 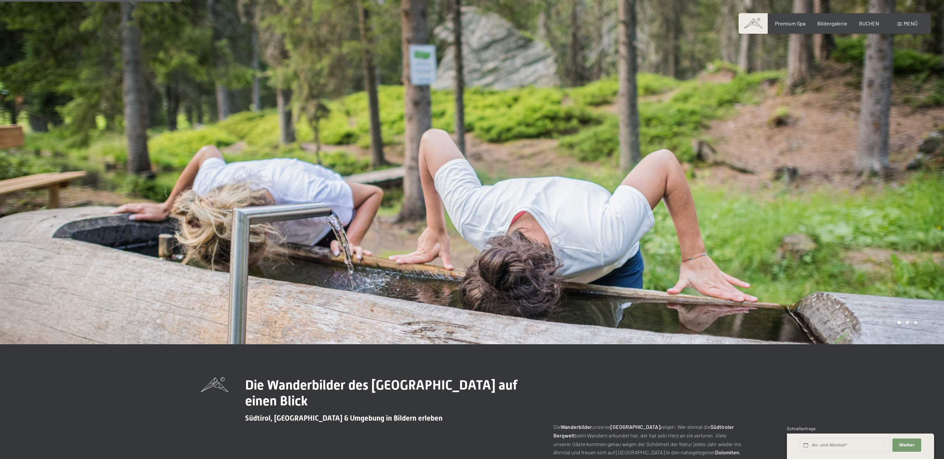 What do you see at coordinates (801, 429) in the screenshot?
I see `span: Schnellanfrage` at bounding box center [801, 429].